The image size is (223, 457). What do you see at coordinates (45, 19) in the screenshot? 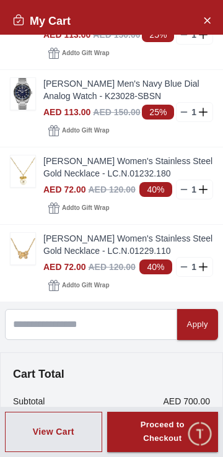
I see `img: Profile picture of Zoe` at bounding box center [45, 19].